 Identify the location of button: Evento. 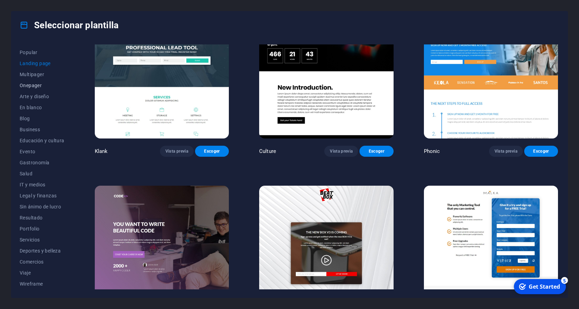
(42, 152).